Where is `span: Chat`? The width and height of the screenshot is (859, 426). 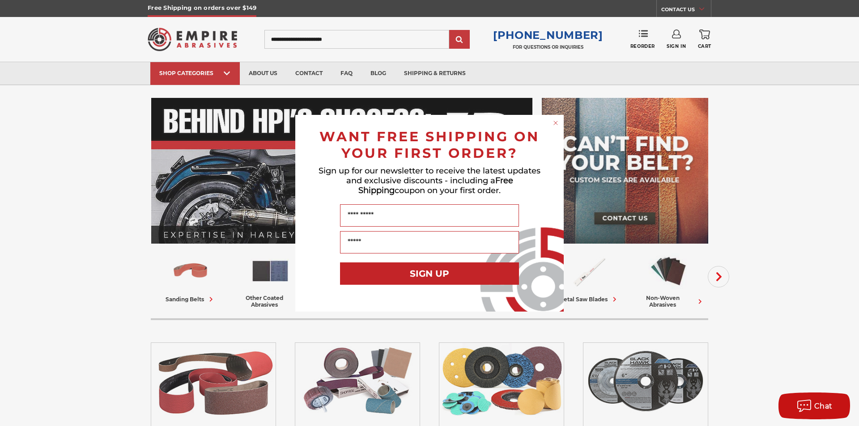 span: Chat is located at coordinates (823, 406).